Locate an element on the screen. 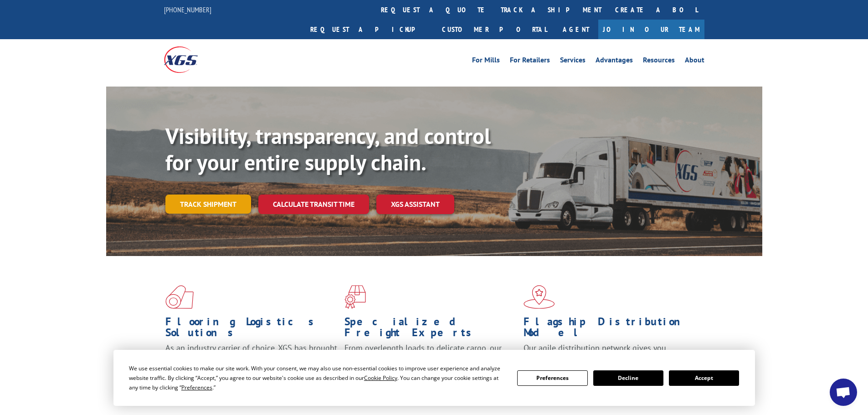 Image resolution: width=868 pixels, height=415 pixels. img: xgs-icon-focused-on-flooring-red is located at coordinates (355, 297).